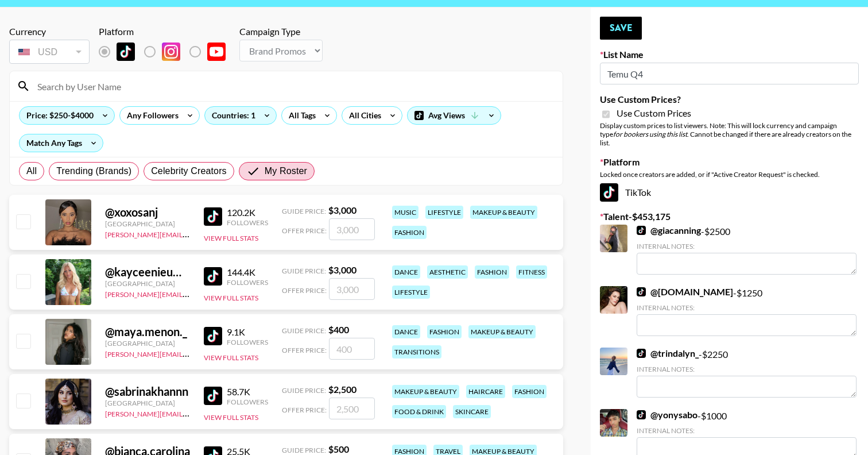 This screenshot has height=455, width=868. Describe the element at coordinates (148, 212) in the screenshot. I see `div: @ xoxosanj` at that location.